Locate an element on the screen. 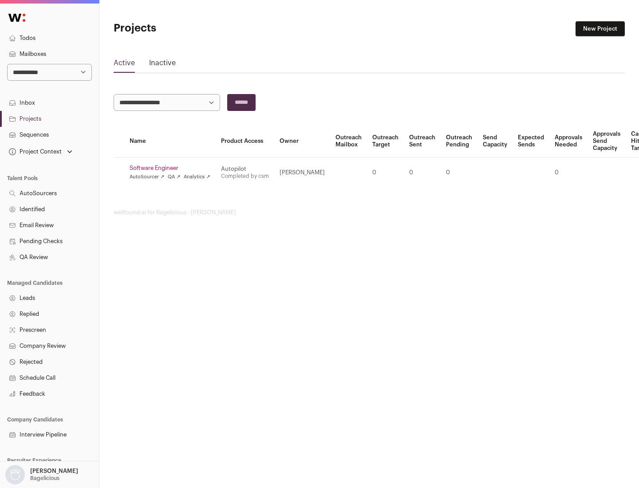 This screenshot has height=488, width=639. a: AutoSourcer ↗ is located at coordinates (147, 177).